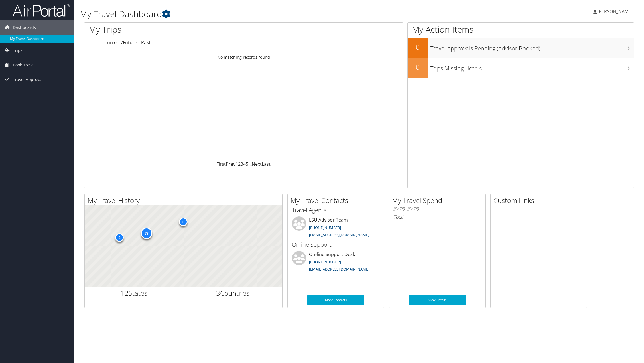  I want to click on a: 2, so click(239, 164).